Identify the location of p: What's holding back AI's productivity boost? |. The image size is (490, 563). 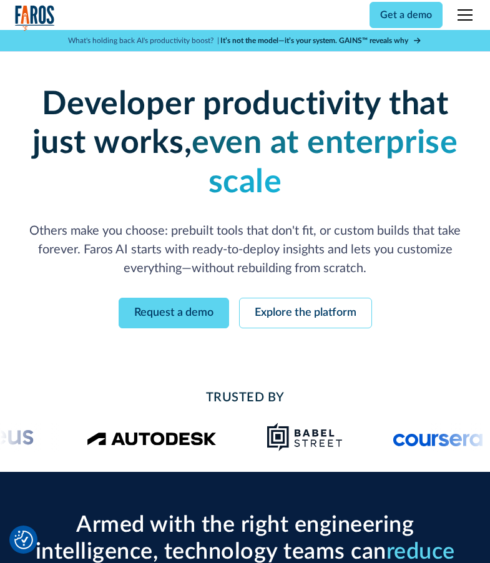
(144, 41).